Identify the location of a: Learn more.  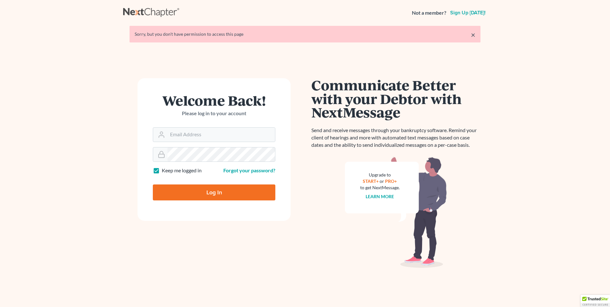
(380, 196).